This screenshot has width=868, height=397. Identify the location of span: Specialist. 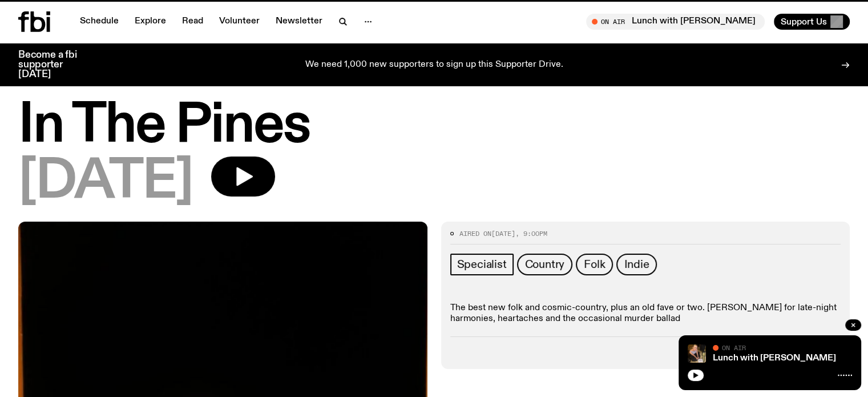
(482, 265).